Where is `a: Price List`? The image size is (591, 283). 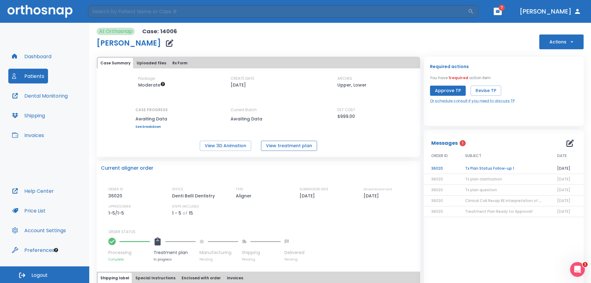
a: Price List is located at coordinates (29, 211).